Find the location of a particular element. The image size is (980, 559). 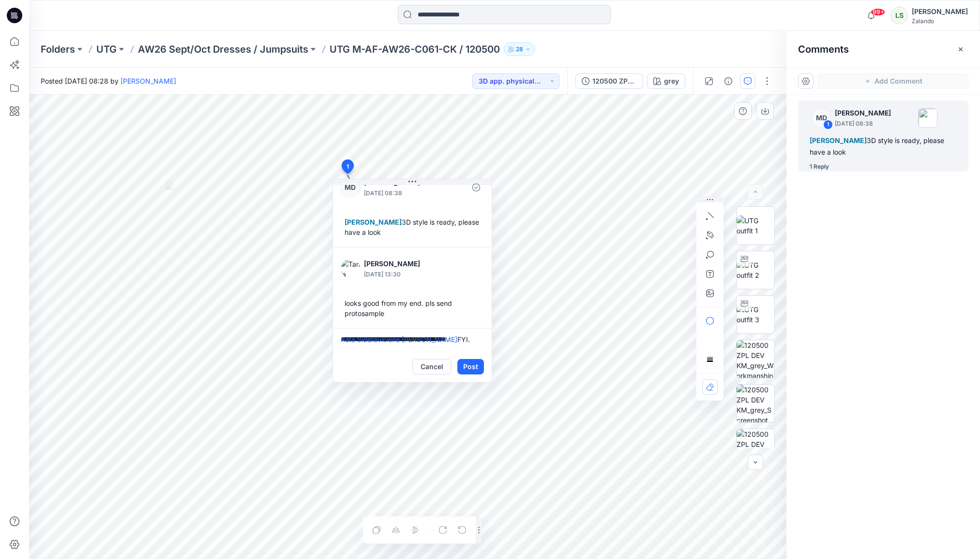

button: Add Comment is located at coordinates (893, 81).